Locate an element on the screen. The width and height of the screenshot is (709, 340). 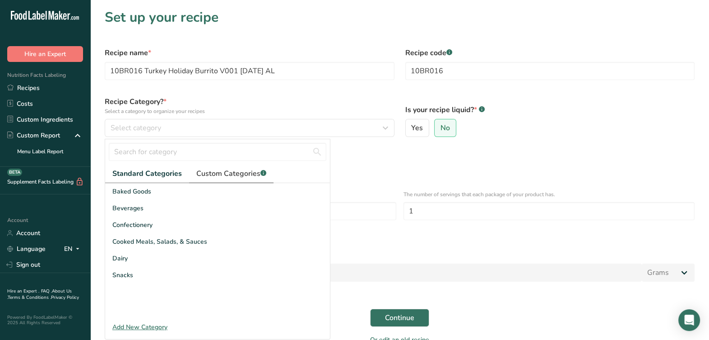
label: Recipe name is located at coordinates (250, 53).